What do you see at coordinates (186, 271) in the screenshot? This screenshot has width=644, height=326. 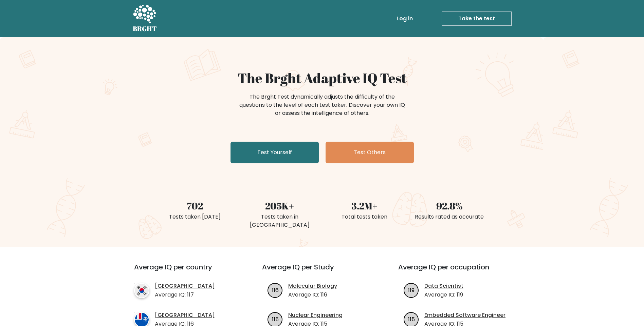 I see `h3: Average IQ per country` at bounding box center [186, 271].